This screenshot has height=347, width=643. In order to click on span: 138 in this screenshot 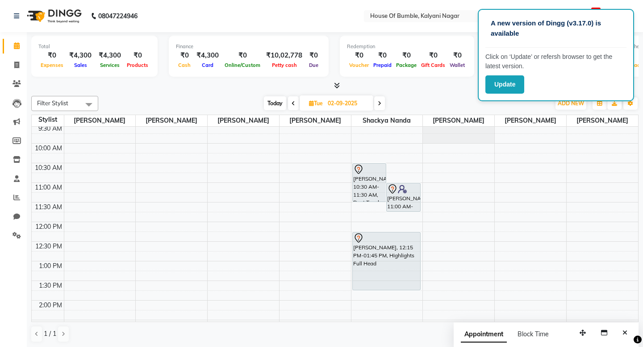, I will do `click(595, 11)`.